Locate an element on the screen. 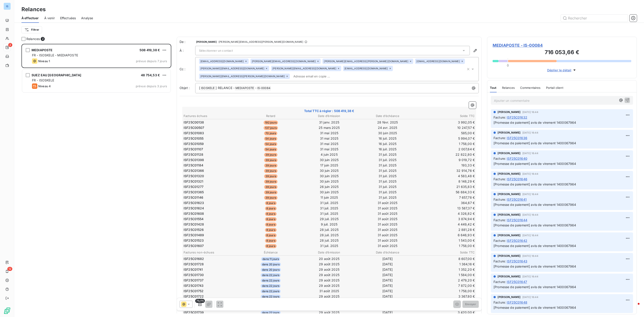 The image size is (644, 317). td: 5 994,07 € is located at coordinates (446, 139).